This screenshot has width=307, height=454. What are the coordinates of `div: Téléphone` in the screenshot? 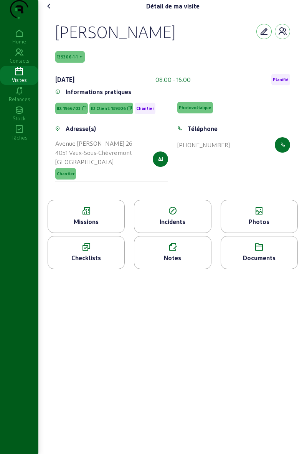 It's located at (203, 129).